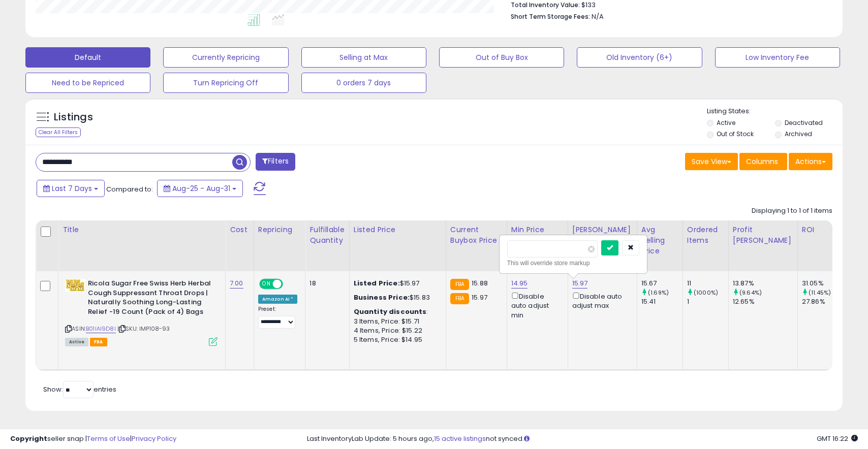 Image resolution: width=868 pixels, height=449 pixels. What do you see at coordinates (200, 189) in the screenshot?
I see `button: Aug-25 - Aug-31` at bounding box center [200, 189].